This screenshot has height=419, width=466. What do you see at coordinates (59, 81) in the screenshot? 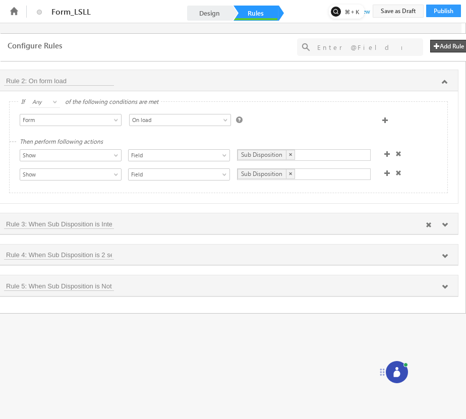
I see `input: Rule 2: On form load` at bounding box center [59, 81].